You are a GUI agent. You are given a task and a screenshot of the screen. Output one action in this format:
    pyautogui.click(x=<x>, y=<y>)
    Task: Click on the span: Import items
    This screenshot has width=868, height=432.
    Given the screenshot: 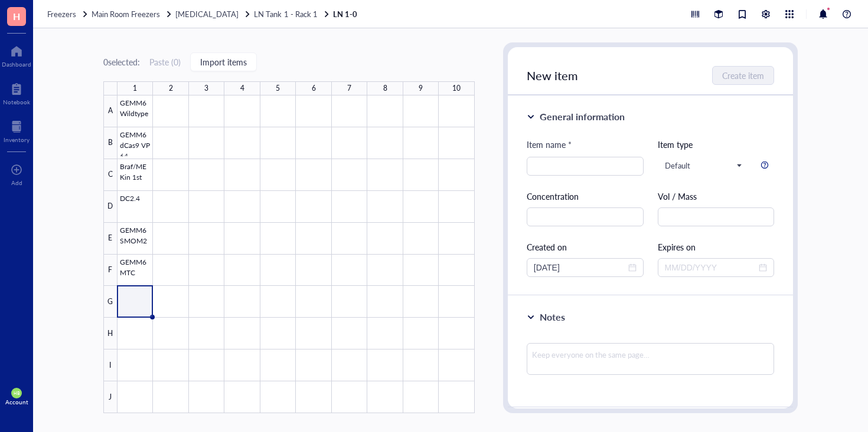 What is the action you would take?
    pyautogui.click(x=223, y=62)
    